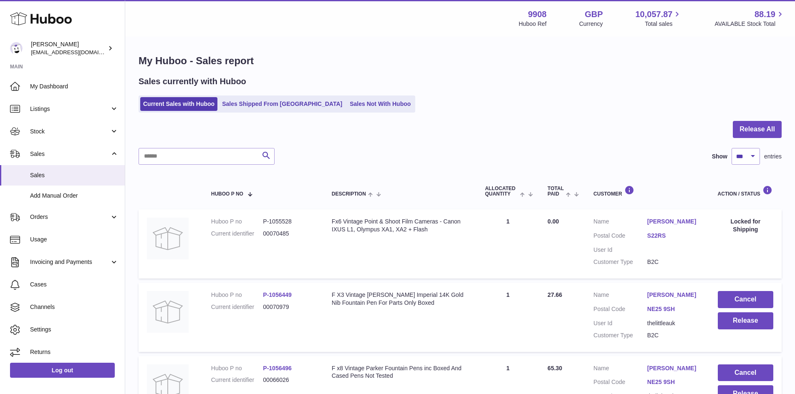  Describe the element at coordinates (460, 61) in the screenshot. I see `h1: My Huboo - Sales report` at that location.